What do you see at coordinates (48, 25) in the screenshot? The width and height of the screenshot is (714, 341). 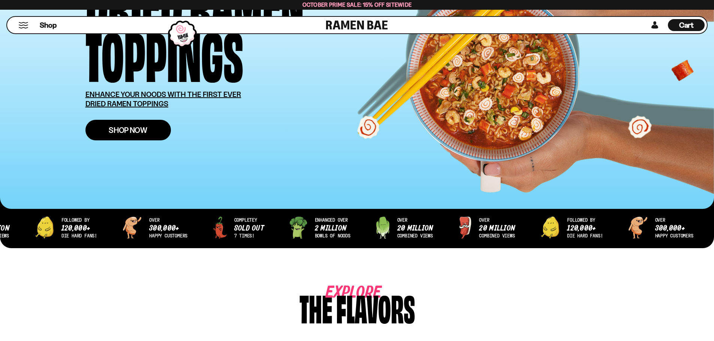 I see `a: Shop` at bounding box center [48, 25].